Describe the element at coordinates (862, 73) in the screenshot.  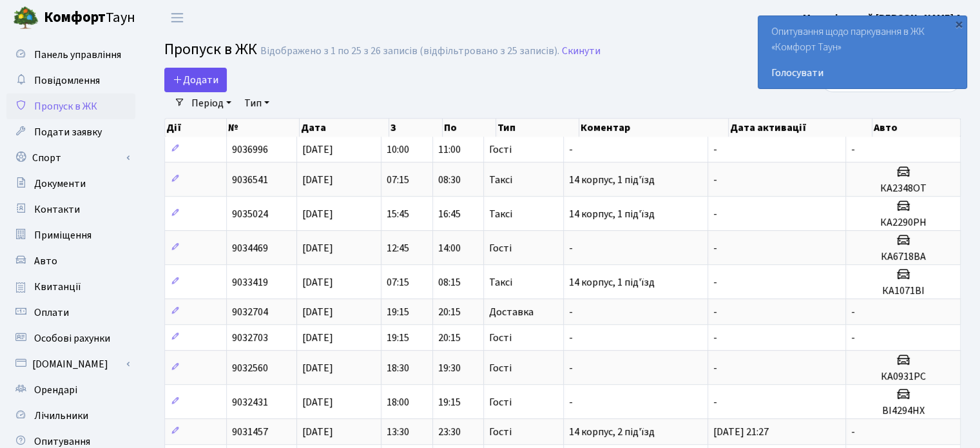
I see `a: Голосувати` at that location.